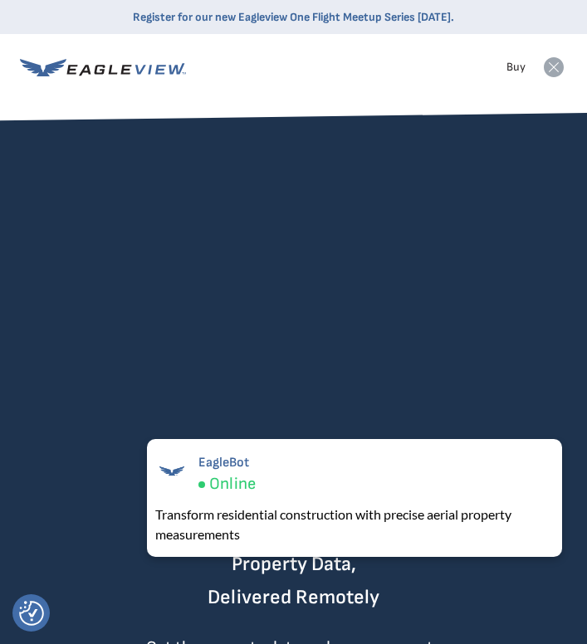 This screenshot has width=587, height=644. What do you see at coordinates (172, 471) in the screenshot?
I see `img: EagleBot` at bounding box center [172, 471].